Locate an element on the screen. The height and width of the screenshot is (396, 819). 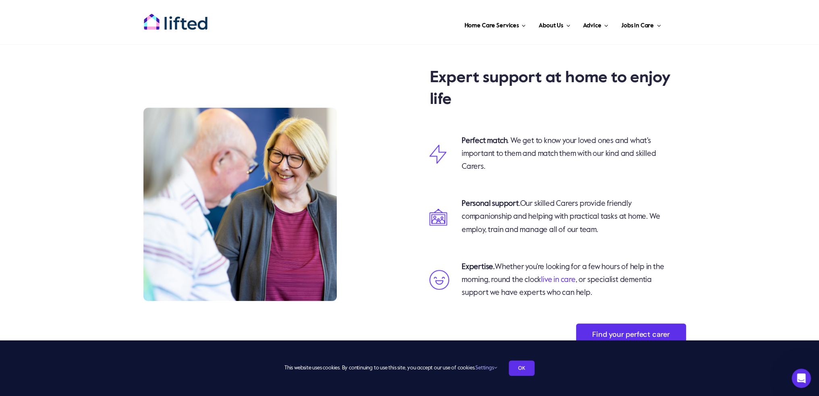
img: Group 411 is located at coordinates (438, 217).